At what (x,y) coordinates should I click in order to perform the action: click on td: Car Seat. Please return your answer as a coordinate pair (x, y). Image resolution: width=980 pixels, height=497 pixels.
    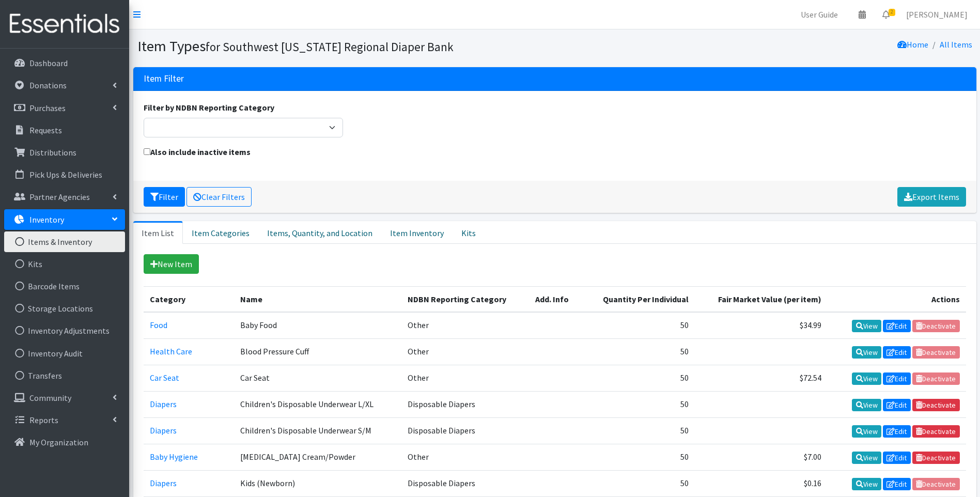
    Looking at the image, I should click on (318, 378).